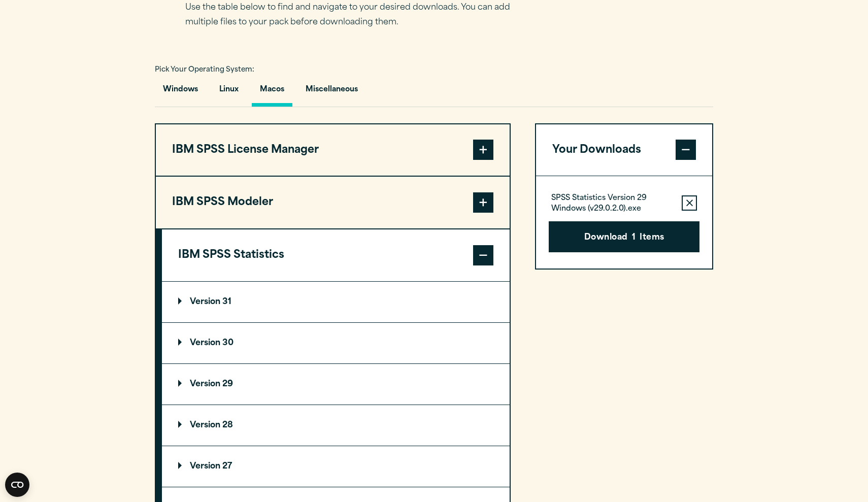 The height and width of the screenshot is (502, 868). What do you see at coordinates (205, 466) in the screenshot?
I see `p: Version 27` at bounding box center [205, 466].